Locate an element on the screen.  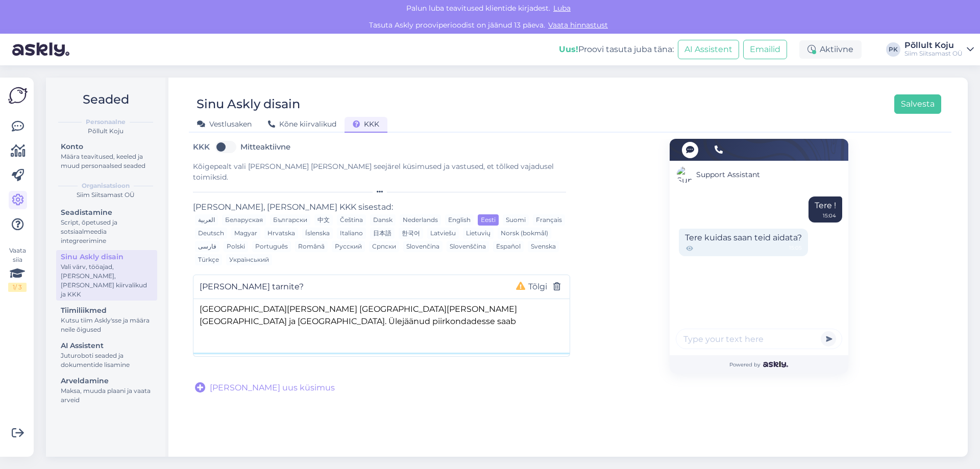
div: Français is located at coordinates (549, 220).